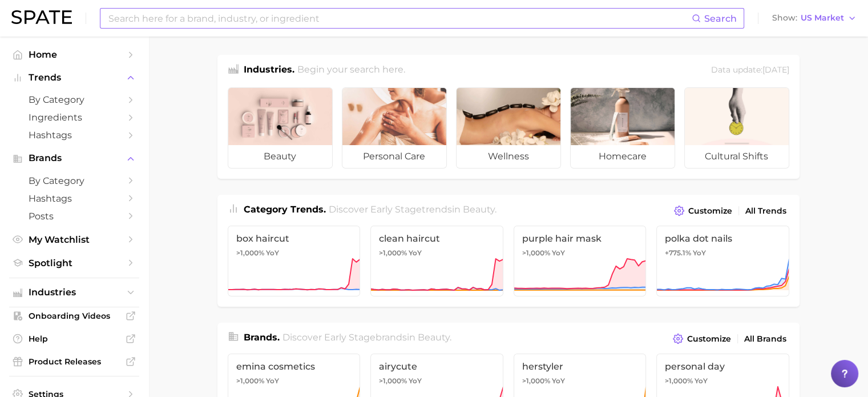 The height and width of the screenshot is (397, 868). I want to click on span: emina cosmetics, so click(294, 366).